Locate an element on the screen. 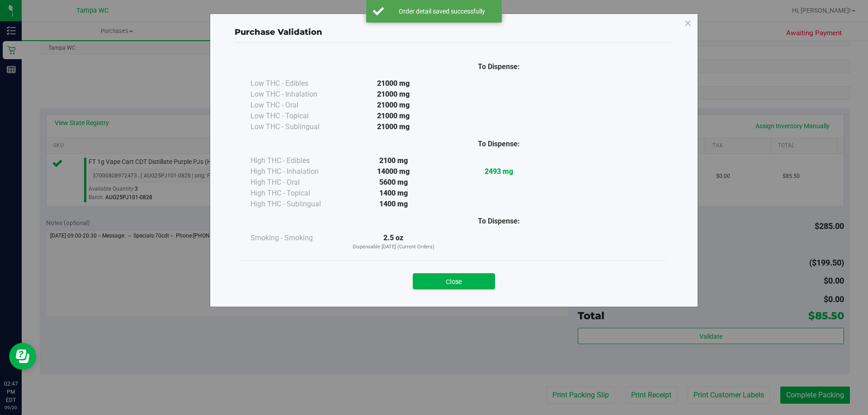 This screenshot has width=868, height=415. div: Order detail saved successfully is located at coordinates (441, 12).